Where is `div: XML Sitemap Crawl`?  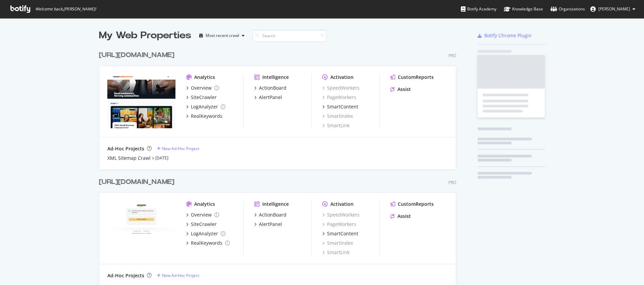 div: XML Sitemap Crawl is located at coordinates (129, 158).